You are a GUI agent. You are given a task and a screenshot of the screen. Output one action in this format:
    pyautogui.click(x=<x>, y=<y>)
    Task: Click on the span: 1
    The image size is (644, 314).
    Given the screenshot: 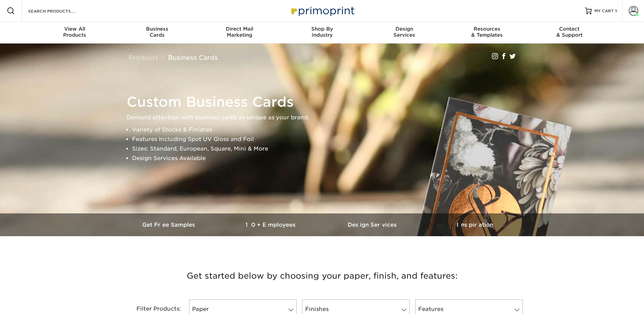 What is the action you would take?
    pyautogui.click(x=616, y=11)
    